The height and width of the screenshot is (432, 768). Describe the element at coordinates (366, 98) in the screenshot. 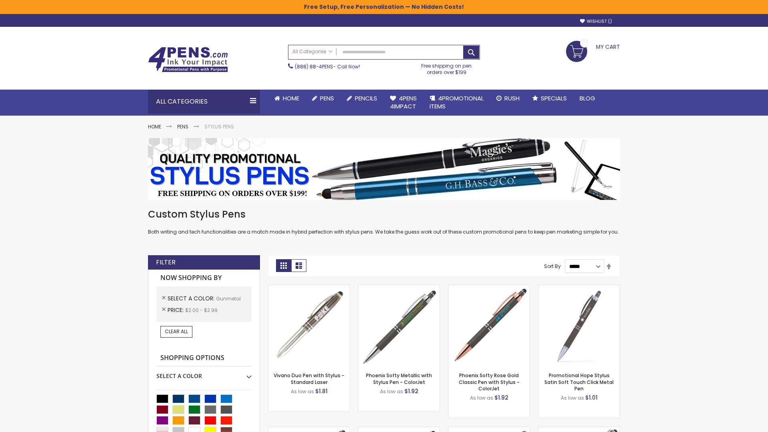

I see `span: Pencils` at that location.